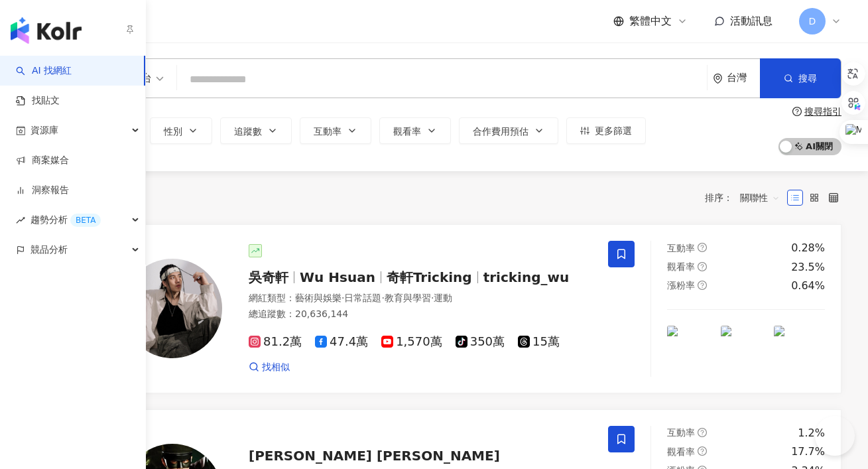  Describe the element at coordinates (508, 130) in the screenshot. I see `button: 合作費用預估` at that location.